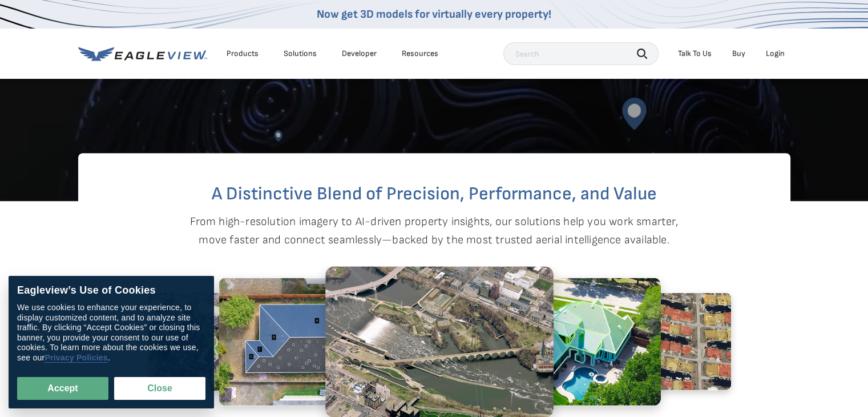 The image size is (868, 417). I want to click on a: Privacy Policies, so click(76, 357).